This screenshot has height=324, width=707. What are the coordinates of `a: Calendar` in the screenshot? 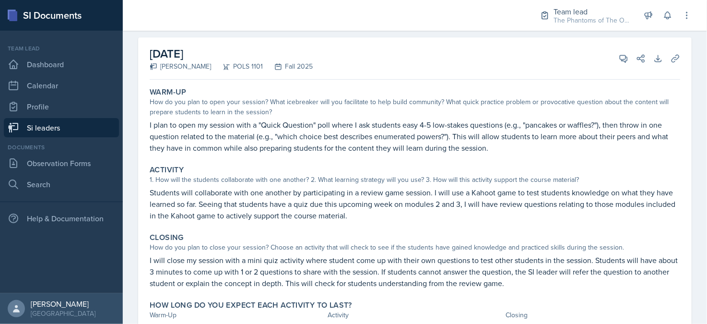 It's located at (61, 85).